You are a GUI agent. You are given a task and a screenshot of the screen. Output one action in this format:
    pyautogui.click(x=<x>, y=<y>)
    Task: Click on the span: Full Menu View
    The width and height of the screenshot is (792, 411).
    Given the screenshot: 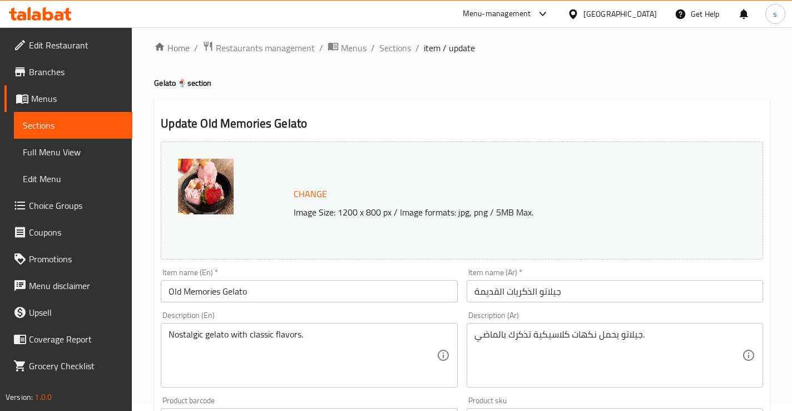 What is the action you would take?
    pyautogui.click(x=73, y=152)
    